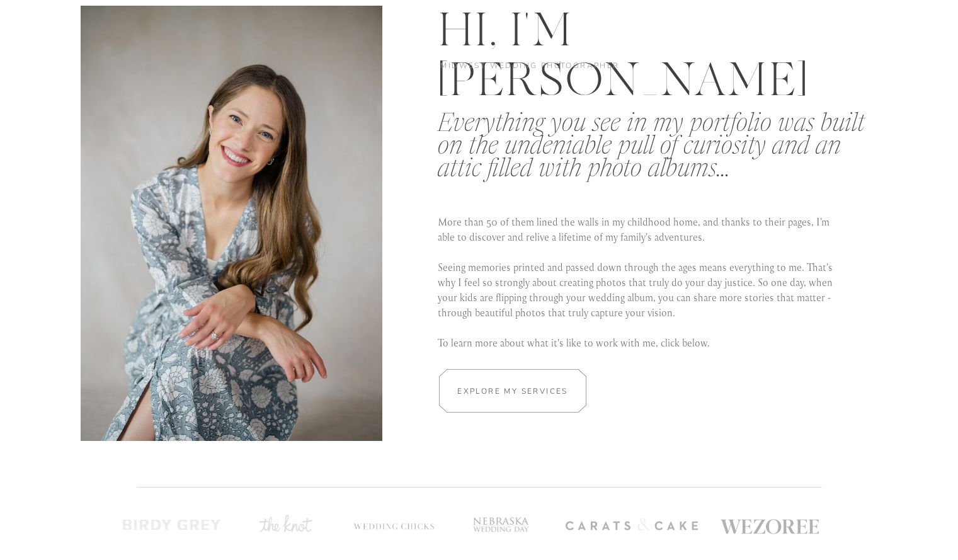 Image resolution: width=958 pixels, height=560 pixels. I want to click on a: Explore my services, so click(513, 390).